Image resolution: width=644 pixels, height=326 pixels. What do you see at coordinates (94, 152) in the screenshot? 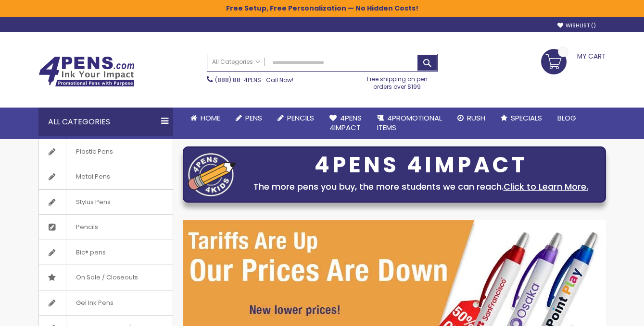
I see `span: Plastic Pens` at bounding box center [94, 152].